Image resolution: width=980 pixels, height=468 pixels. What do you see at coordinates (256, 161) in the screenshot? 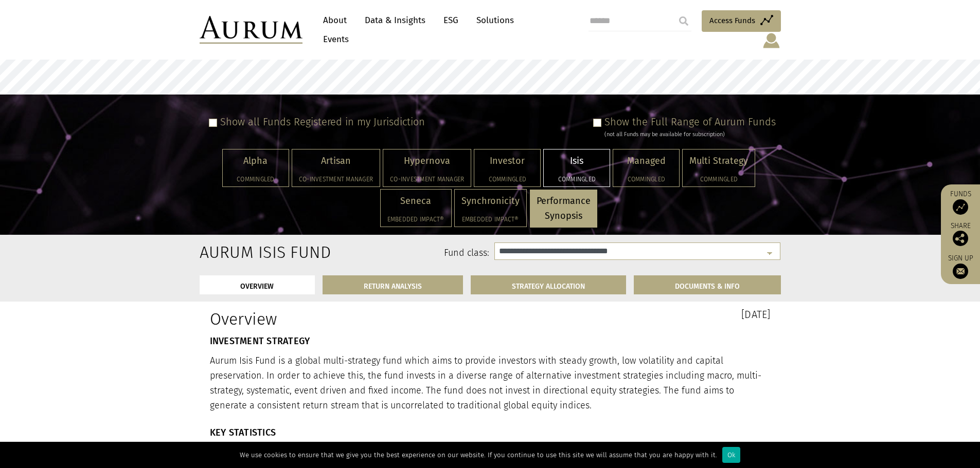
I see `p: Alpha` at bounding box center [256, 161].